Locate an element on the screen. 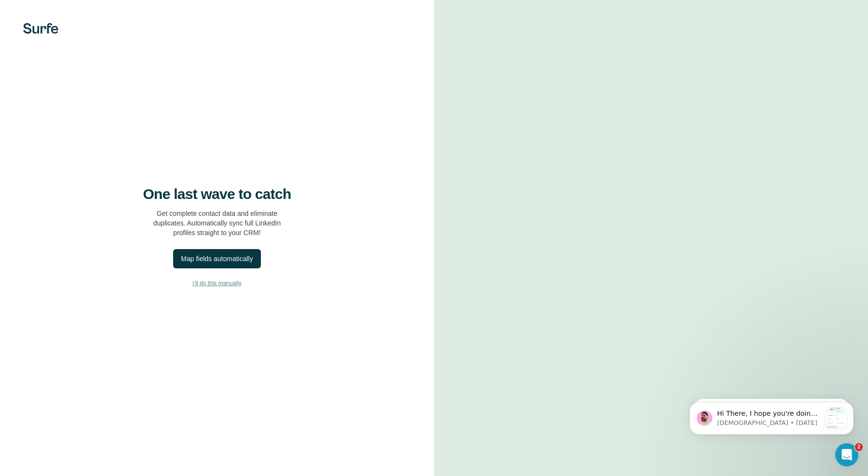  span: Hi There, I hope you're doing well and thank you for your patience. The fix is now released from ... is located at coordinates (94, 117).